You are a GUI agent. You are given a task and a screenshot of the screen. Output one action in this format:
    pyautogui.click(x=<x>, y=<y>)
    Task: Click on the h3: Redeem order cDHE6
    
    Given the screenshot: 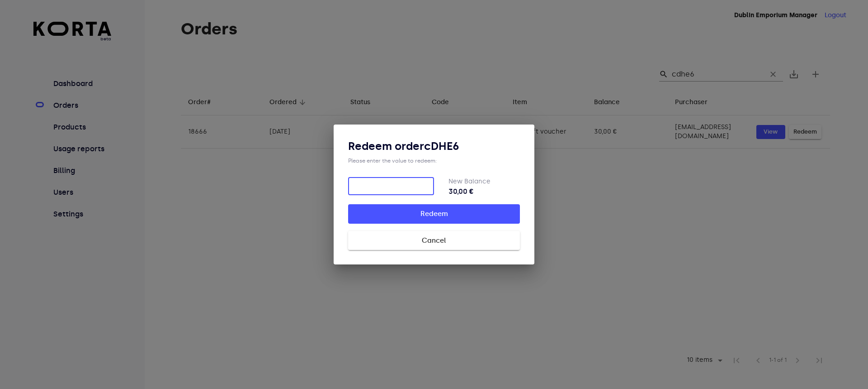 What is the action you would take?
    pyautogui.click(x=434, y=147)
    